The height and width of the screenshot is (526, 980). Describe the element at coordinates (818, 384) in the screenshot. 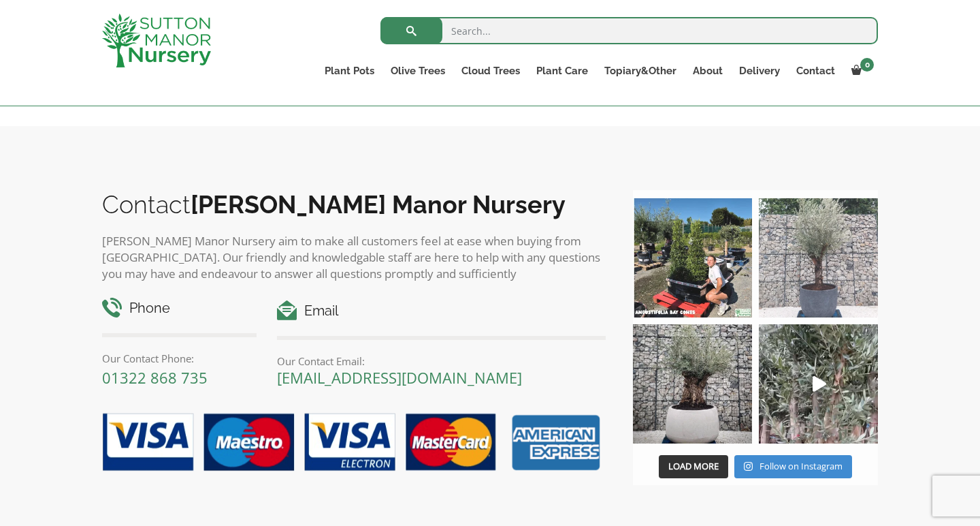

I see `img: New arrivals Monday morning of beautiful olive trees 🤩🤩 The weather is beautiful this summer, gre...` at that location.